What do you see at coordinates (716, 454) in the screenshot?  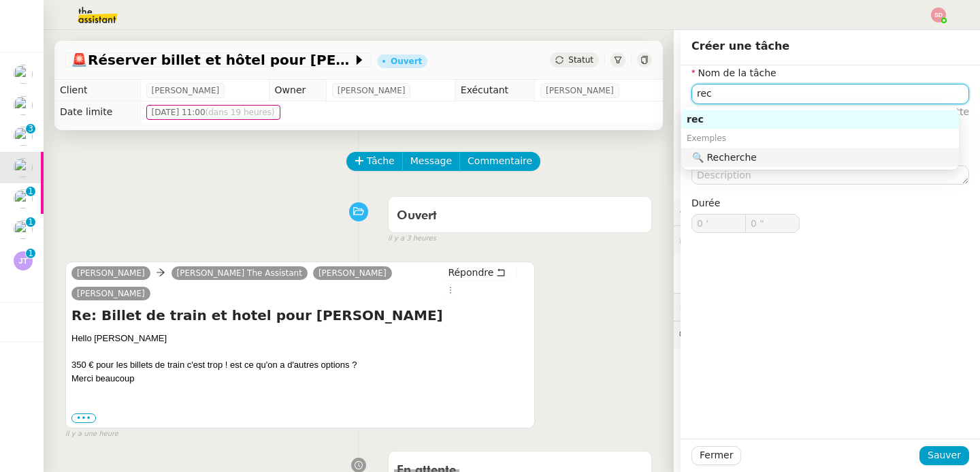 I see `span: Fermer` at bounding box center [716, 454].